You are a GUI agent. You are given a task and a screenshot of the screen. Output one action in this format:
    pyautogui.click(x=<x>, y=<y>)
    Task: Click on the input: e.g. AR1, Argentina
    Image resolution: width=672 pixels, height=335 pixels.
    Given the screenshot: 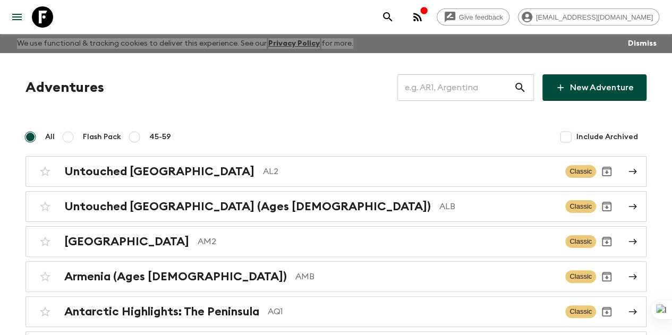 What is the action you would take?
    pyautogui.click(x=455, y=88)
    